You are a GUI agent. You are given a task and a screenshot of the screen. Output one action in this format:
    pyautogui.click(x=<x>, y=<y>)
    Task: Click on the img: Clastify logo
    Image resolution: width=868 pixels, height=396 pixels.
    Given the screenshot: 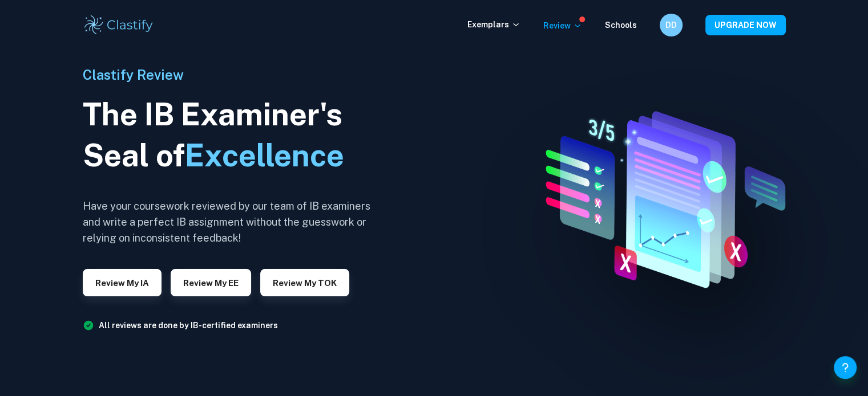 What is the action you would take?
    pyautogui.click(x=119, y=25)
    